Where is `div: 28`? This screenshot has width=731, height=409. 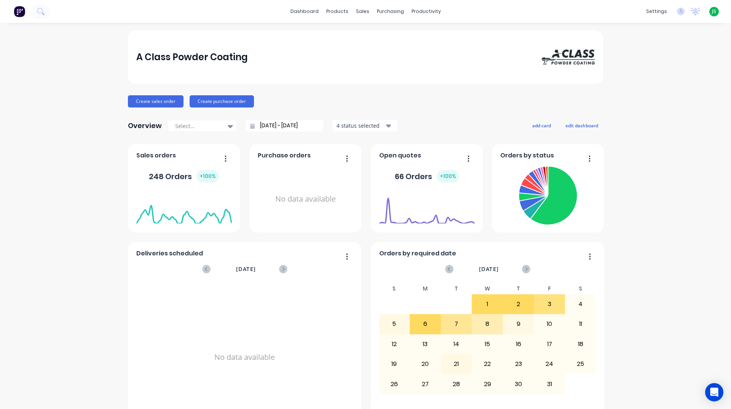 div: 28 is located at coordinates (457, 384).